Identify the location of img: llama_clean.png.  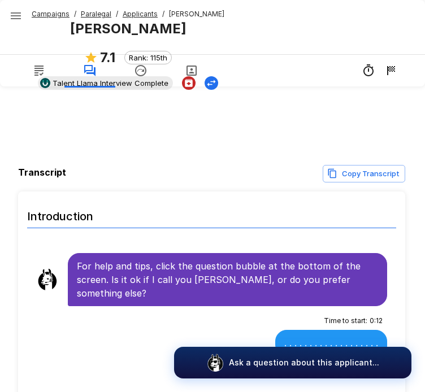
(47, 280).